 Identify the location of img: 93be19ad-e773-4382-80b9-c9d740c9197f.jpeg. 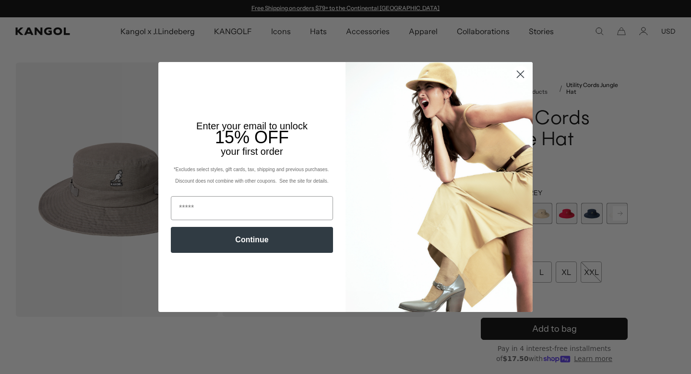
(439, 187).